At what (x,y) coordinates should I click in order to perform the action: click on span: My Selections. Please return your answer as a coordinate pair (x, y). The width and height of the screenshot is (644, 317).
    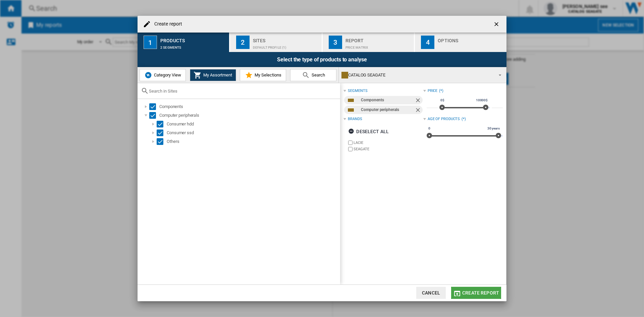
    Looking at the image, I should click on (267, 75).